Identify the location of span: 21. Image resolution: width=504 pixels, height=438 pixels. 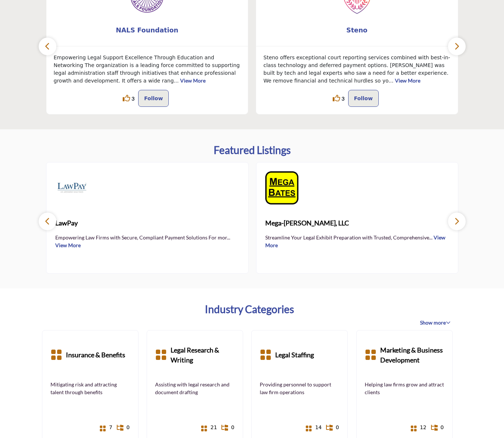
(214, 427).